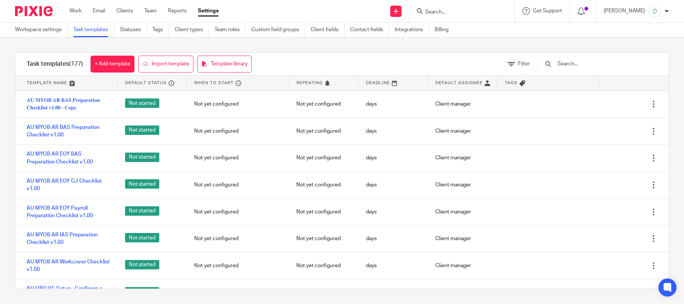  I want to click on a: + Add template, so click(112, 64).